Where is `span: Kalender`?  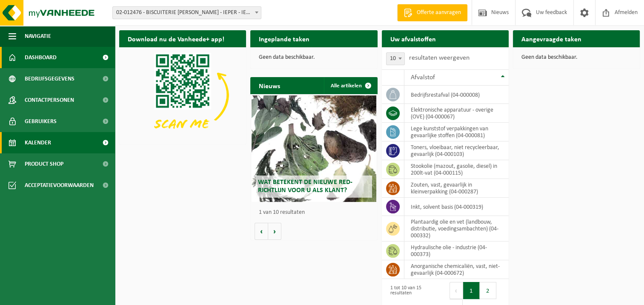 span: Kalender is located at coordinates (38, 142).